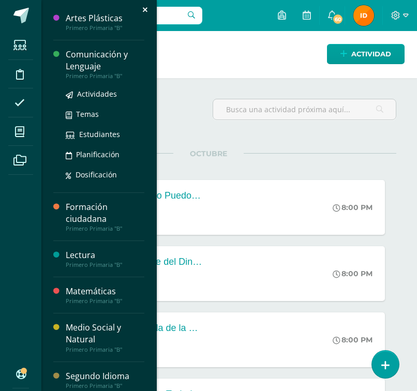 The height and width of the screenshot is (391, 417). What do you see at coordinates (105, 94) in the screenshot?
I see `a: Actividades` at bounding box center [105, 94].